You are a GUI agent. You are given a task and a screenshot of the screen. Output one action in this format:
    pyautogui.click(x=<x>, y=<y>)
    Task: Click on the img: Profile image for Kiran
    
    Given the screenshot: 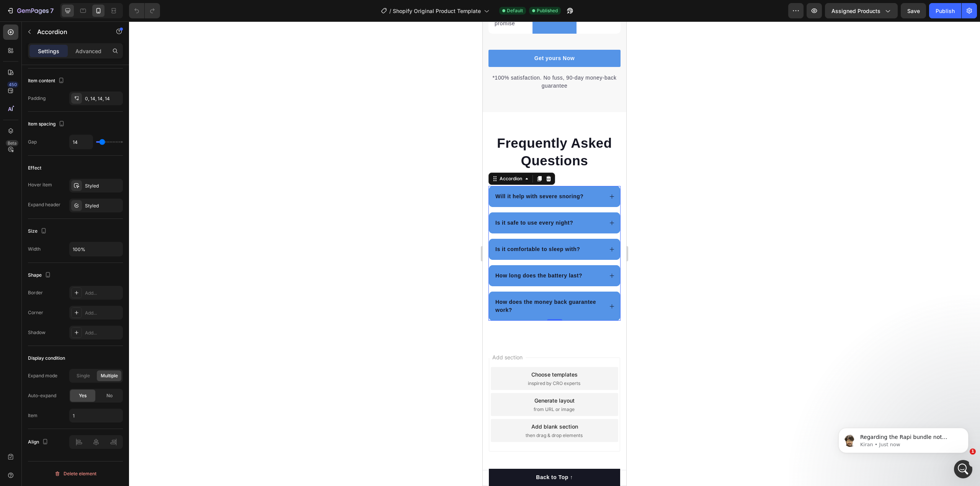 What is the action you would take?
    pyautogui.click(x=24, y=29)
    